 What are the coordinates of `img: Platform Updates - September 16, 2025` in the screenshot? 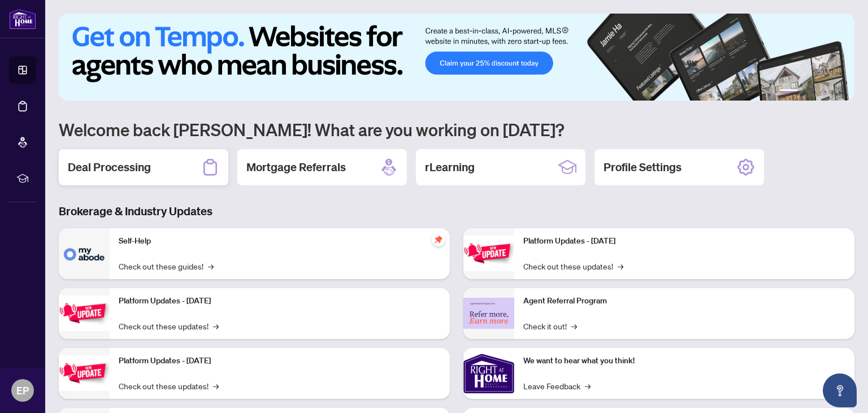 It's located at (84, 313).